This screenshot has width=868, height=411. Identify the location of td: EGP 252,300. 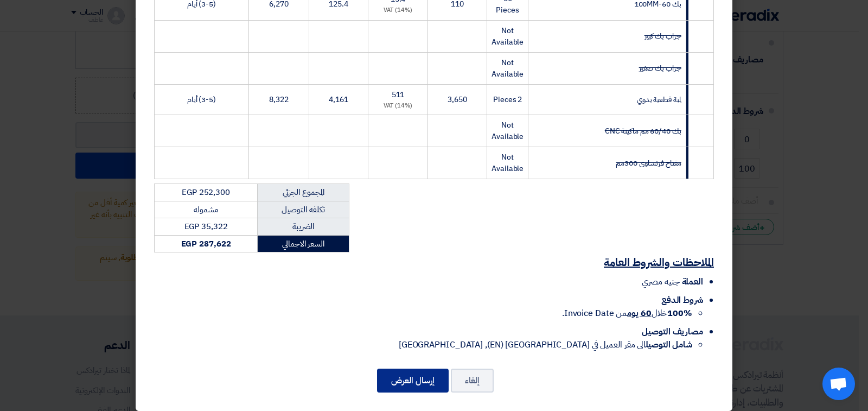
(206, 193).